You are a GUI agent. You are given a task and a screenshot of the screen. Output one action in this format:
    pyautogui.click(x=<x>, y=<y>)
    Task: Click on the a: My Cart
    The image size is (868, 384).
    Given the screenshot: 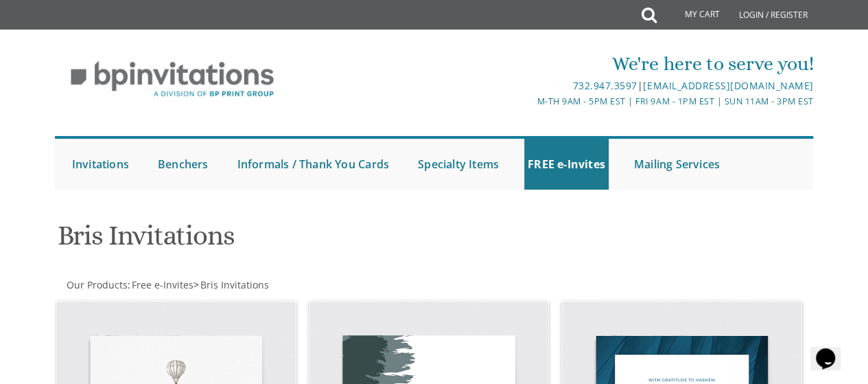 What is the action you would take?
    pyautogui.click(x=692, y=15)
    